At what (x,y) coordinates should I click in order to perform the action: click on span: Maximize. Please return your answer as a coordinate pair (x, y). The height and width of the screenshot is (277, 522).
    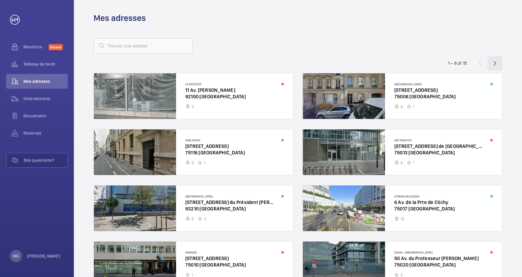
    Looking at the image, I should click on (36, 47).